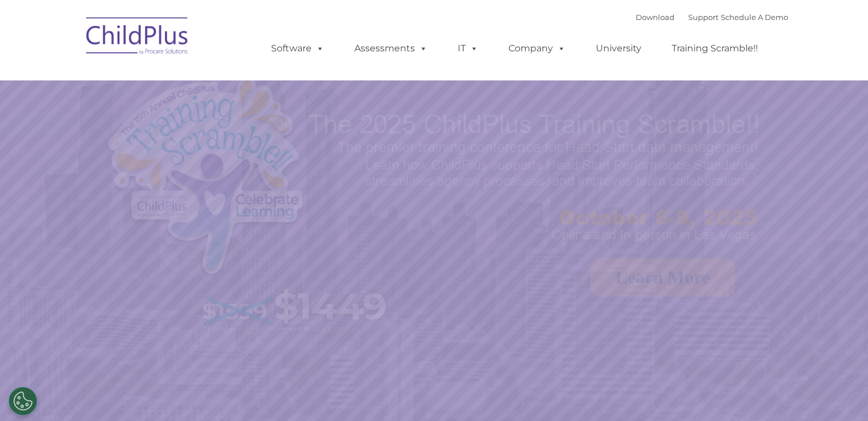 Image resolution: width=868 pixels, height=421 pixels. Describe the element at coordinates (662, 277) in the screenshot. I see `a: Learn More` at that location.